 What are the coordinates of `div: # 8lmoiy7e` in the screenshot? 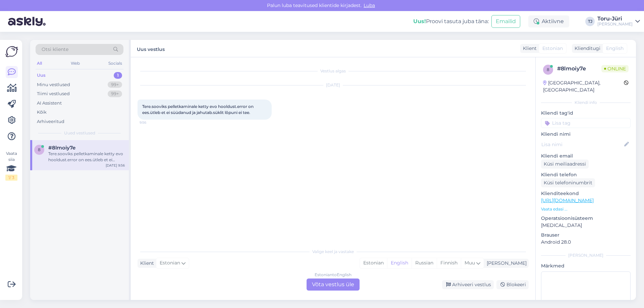 It's located at (580, 69).